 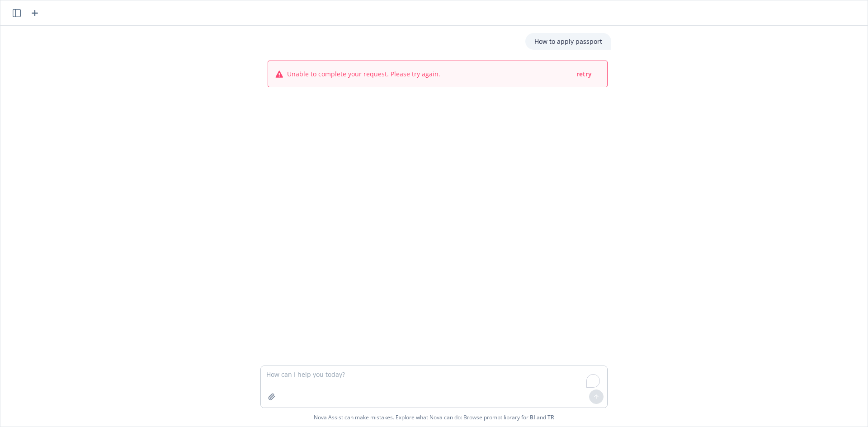 I want to click on button: retry, so click(x=584, y=73).